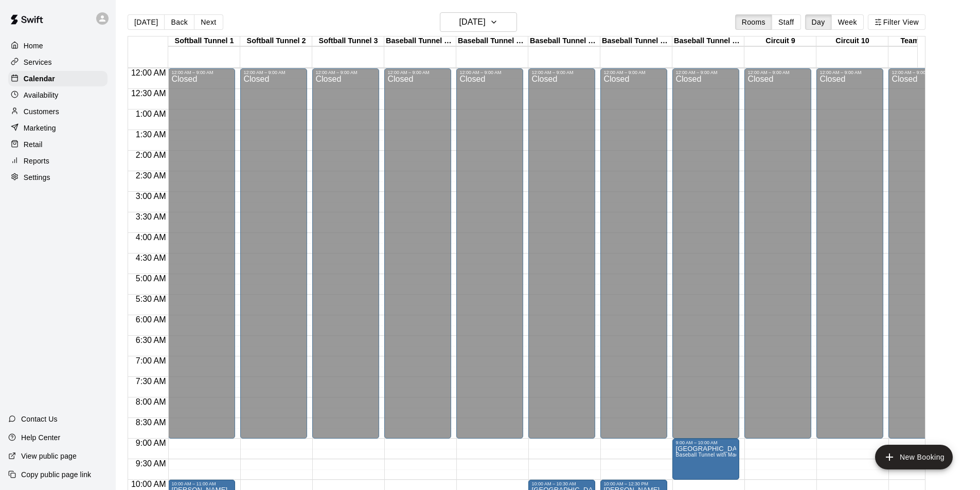 Image resolution: width=980 pixels, height=490 pixels. What do you see at coordinates (58, 161) in the screenshot?
I see `div: Reports` at bounding box center [58, 161].